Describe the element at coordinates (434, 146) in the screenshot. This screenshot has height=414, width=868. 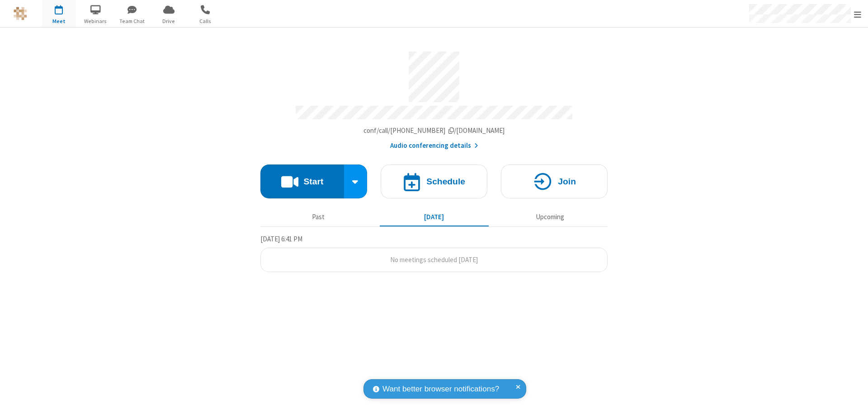
I see `button: Audio conferencing details` at that location.